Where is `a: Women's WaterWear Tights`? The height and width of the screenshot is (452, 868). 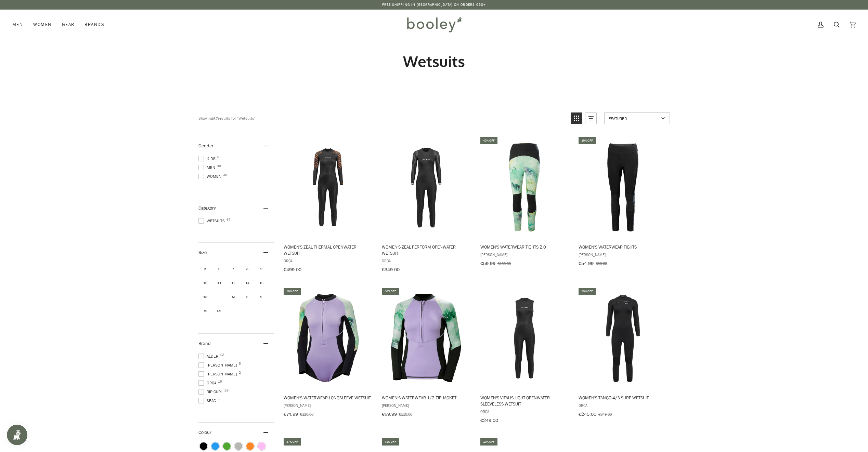 a: Women's WaterWear Tights is located at coordinates (623, 202).